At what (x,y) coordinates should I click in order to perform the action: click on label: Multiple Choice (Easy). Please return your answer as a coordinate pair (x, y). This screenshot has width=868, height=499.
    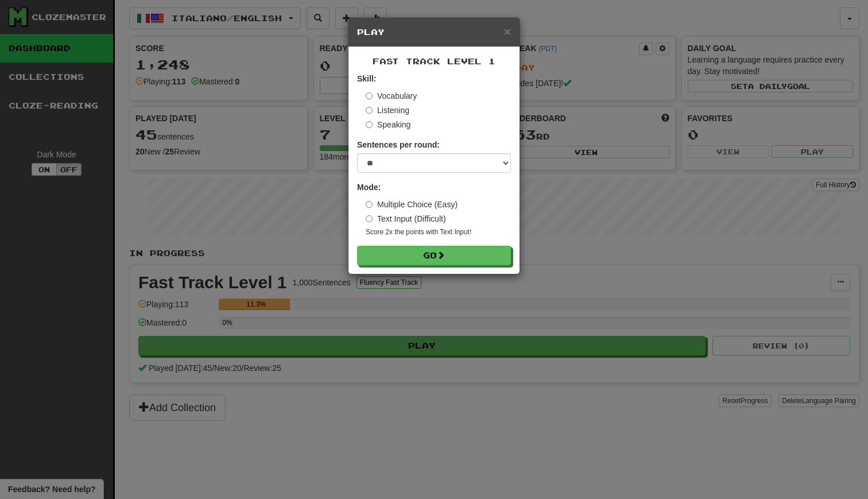
    Looking at the image, I should click on (412, 205).